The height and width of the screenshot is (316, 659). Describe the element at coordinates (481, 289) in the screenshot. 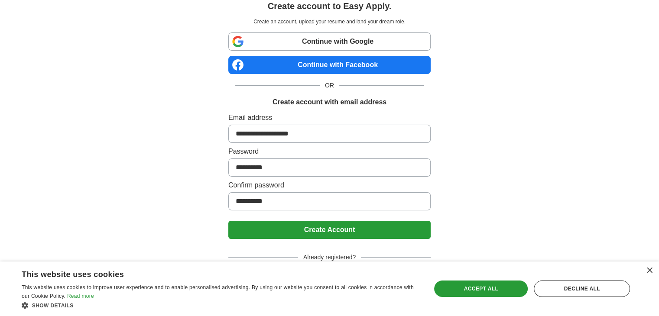

I see `div: Accept all` at that location.